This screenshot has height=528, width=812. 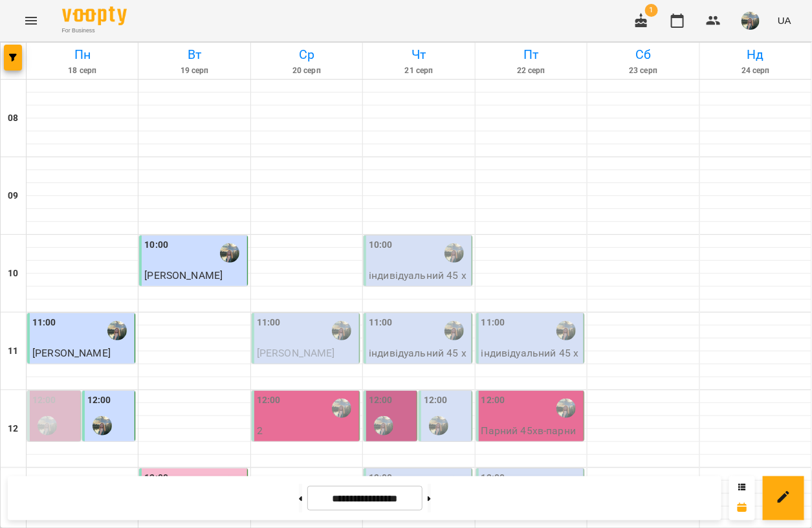 What do you see at coordinates (306, 431) in the screenshot?
I see `p: 2` at bounding box center [306, 431].